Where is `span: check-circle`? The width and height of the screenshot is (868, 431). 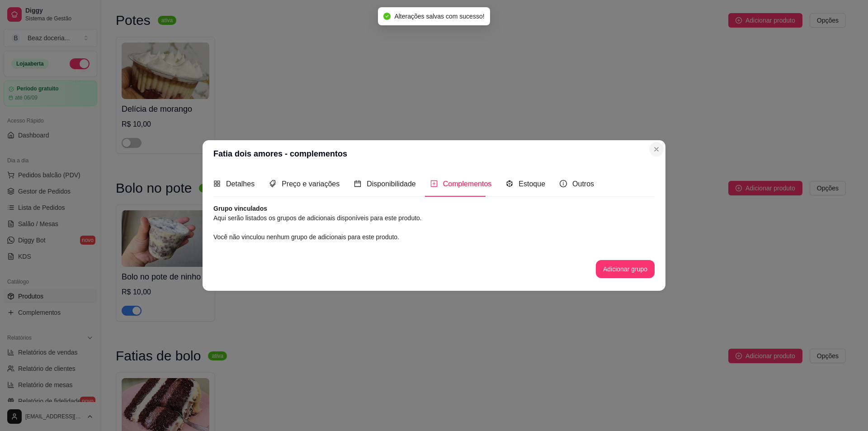
span: check-circle is located at coordinates (387, 17).